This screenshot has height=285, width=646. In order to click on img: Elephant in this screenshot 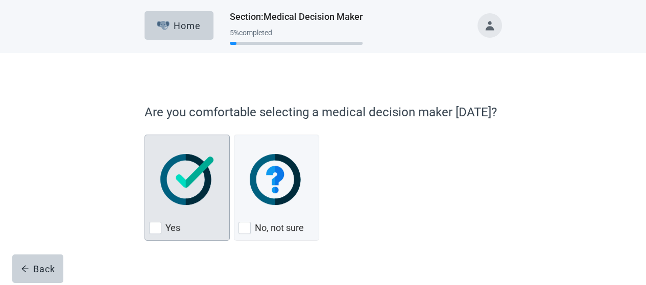, I will do `click(163, 26)`.